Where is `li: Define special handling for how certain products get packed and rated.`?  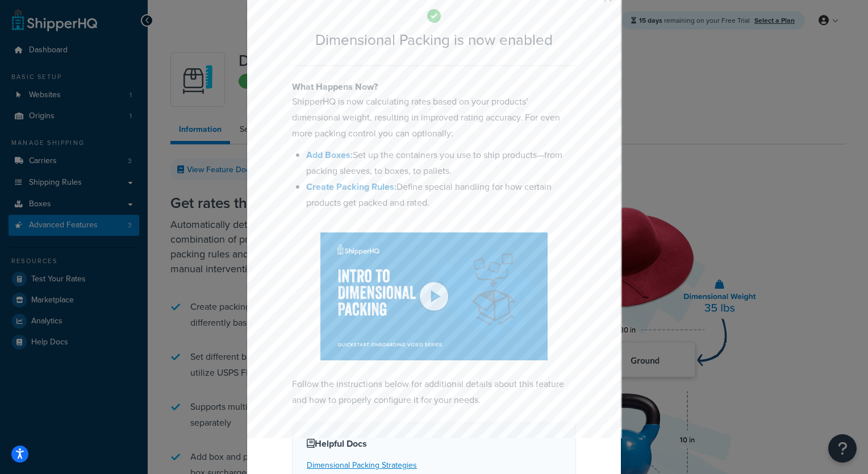 li: Define special handling for how certain products get packed and rated. is located at coordinates (441, 195).